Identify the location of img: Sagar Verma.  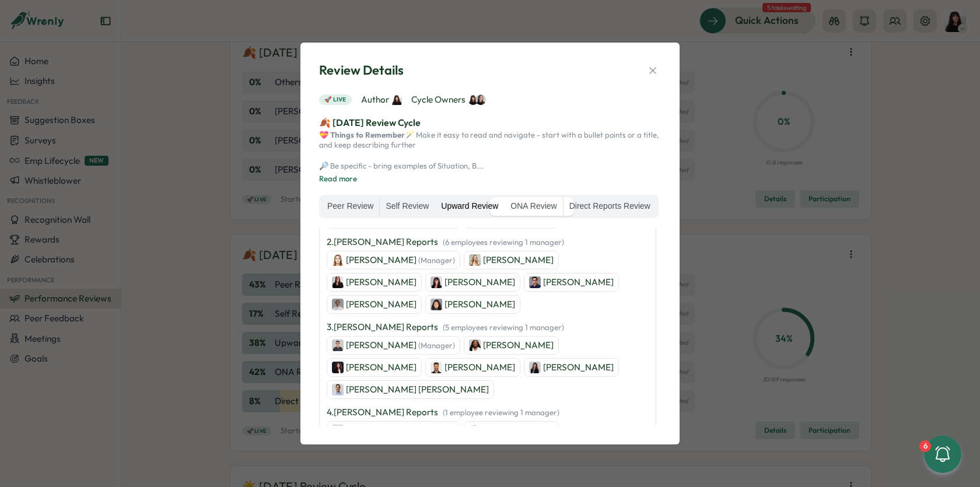
(437, 367).